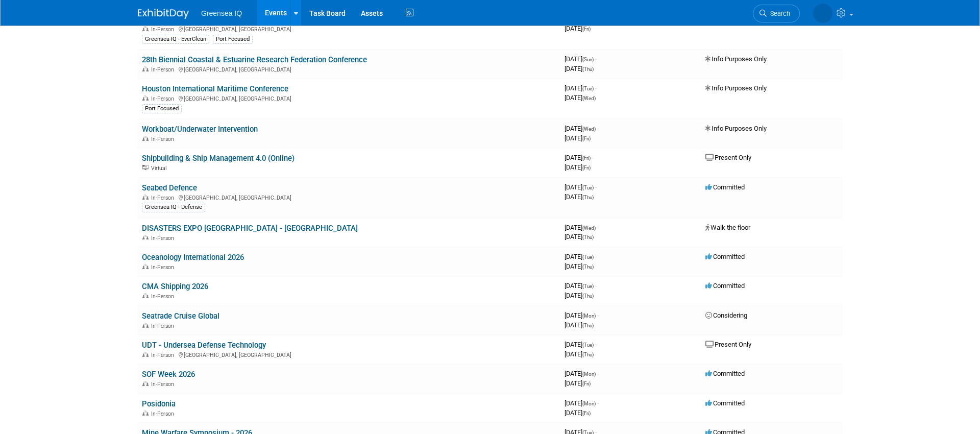 This screenshot has width=980, height=434. What do you see at coordinates (254, 60) in the screenshot?
I see `a: 28th Biennial Coastal & Estuarine Research Federation Conference` at bounding box center [254, 60].